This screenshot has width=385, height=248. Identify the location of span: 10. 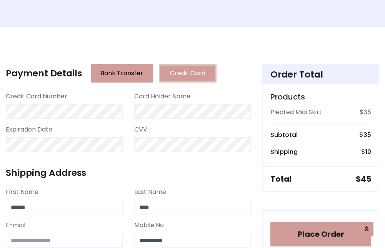
(369, 151).